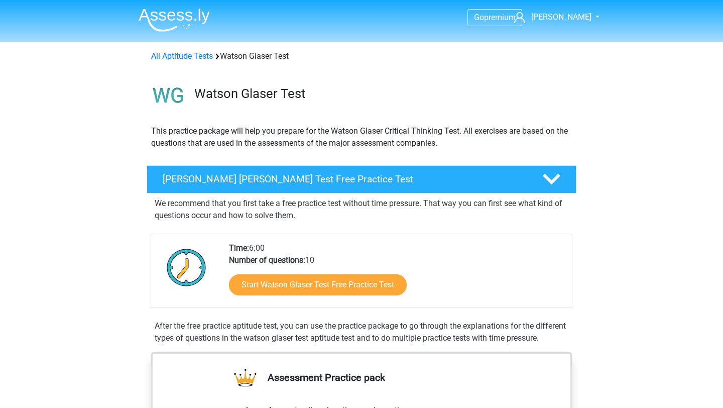 This screenshot has width=723, height=408. Describe the element at coordinates (396, 275) in the screenshot. I see `div: 6:00 10` at that location.